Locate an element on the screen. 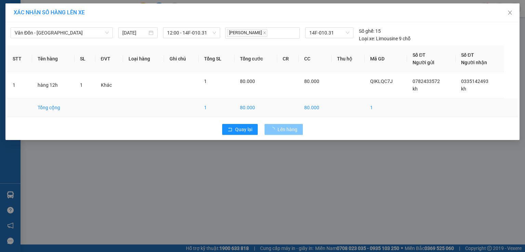 Image resolution: width=525 pixels, height=252 pixels. button: Lên hàng is located at coordinates (284, 130).